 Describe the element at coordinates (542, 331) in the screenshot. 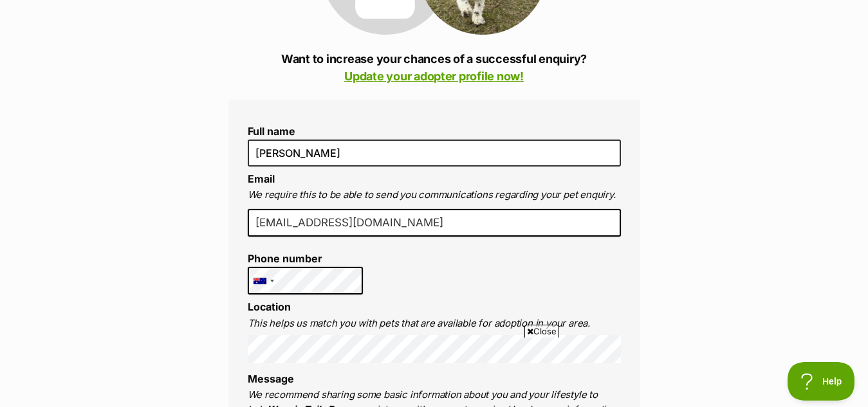

I see `span: Close` at that location.